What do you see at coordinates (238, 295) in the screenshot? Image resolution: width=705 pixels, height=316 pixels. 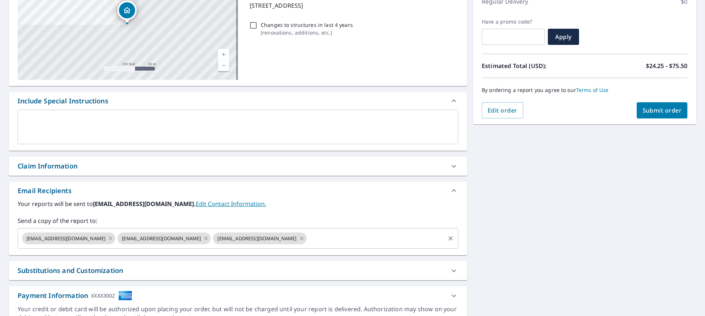 I see `div: Payment InformationXXXX3002cardImage` at bounding box center [238, 295].